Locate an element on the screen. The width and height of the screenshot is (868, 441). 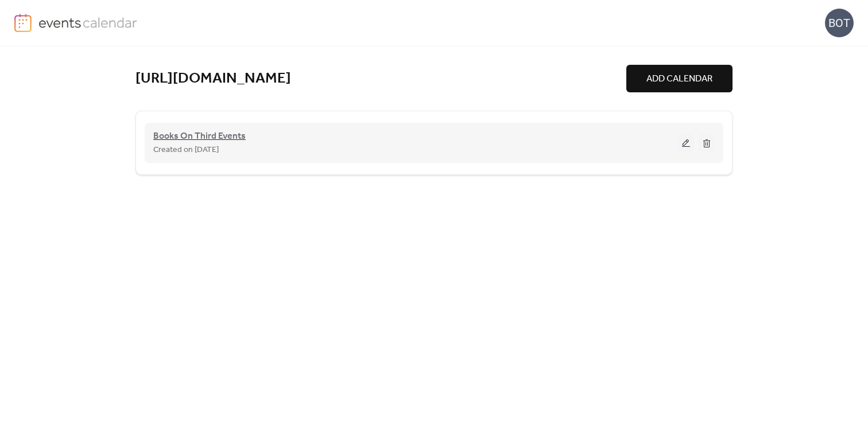
span: Books On Third Events is located at coordinates (199, 137).